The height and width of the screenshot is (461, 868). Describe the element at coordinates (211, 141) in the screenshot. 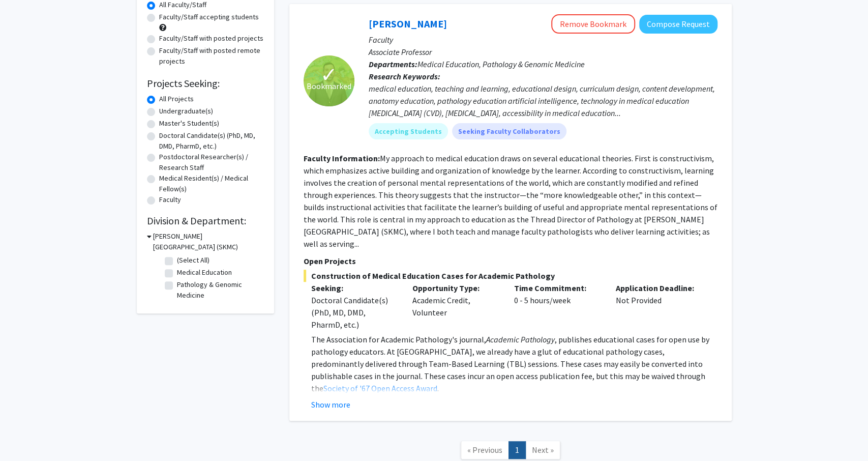

I see `label: Doctoral Candidate(s) (PhD, MD, DMD, PharmD, etc.)` at that location.